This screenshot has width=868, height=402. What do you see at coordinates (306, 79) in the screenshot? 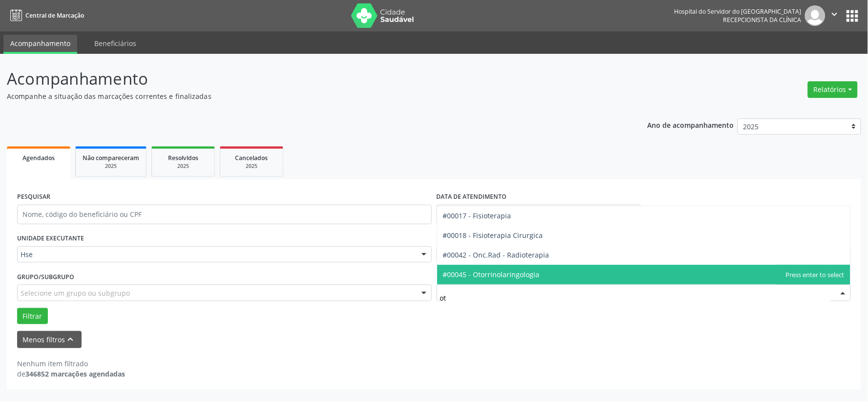
I see `p: Acompanhamento` at bounding box center [306, 79].